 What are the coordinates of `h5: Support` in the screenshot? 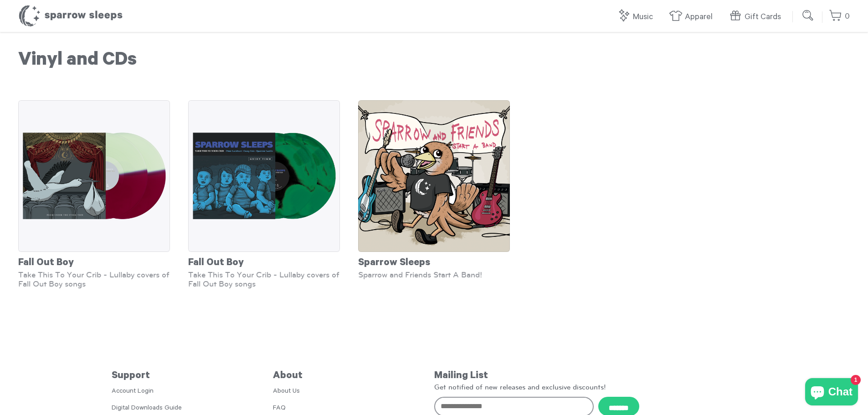 It's located at (192, 376).